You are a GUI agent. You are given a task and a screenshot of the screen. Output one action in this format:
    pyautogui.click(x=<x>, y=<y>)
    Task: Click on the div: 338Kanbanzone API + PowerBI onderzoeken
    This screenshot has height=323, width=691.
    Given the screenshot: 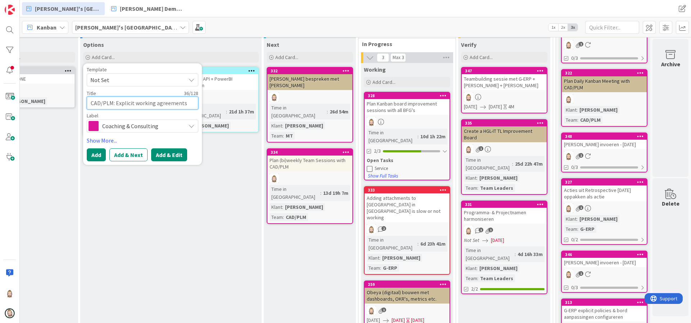 What is the action you would take?
    pyautogui.click(x=216, y=79)
    